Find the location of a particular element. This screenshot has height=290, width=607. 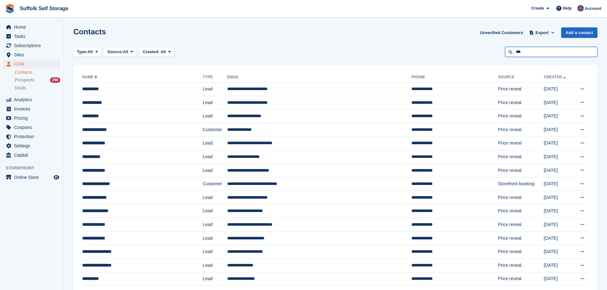

span: Type: is located at coordinates (82, 52).